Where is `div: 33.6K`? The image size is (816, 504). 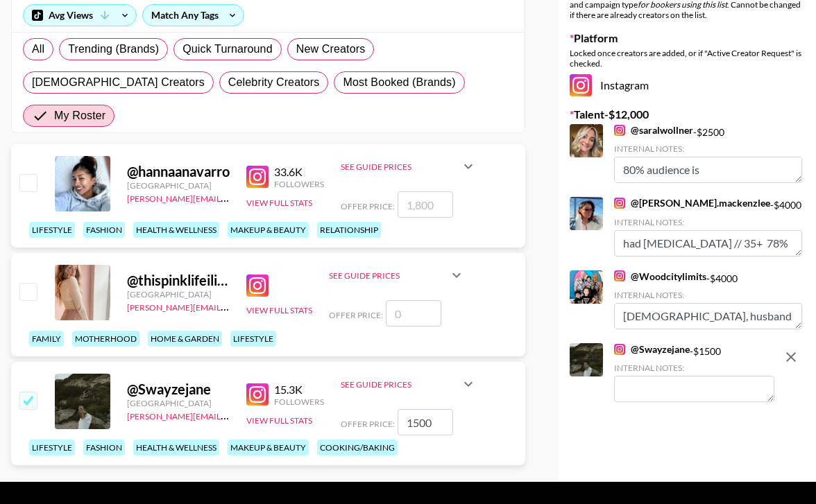 div: 33.6K is located at coordinates (299, 173).